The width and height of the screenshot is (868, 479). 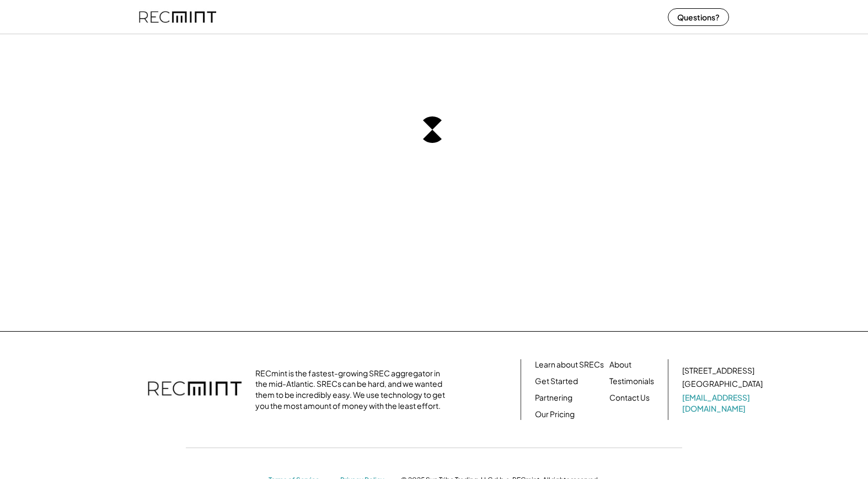 What do you see at coordinates (353, 390) in the screenshot?
I see `div: RECmint is the fastest-growing SREC aggregator in the mid-Atlantic. SRECs can be hard, and we wan...` at bounding box center [353, 390].